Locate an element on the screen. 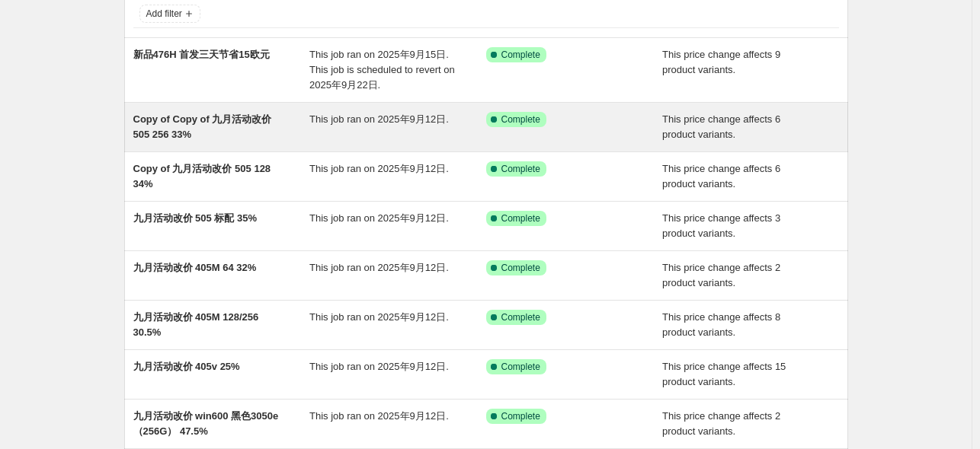 This screenshot has width=980, height=449. span: 九月活动改价 win600 黑色3050e（256G） 47.5% is located at coordinates (206, 423).